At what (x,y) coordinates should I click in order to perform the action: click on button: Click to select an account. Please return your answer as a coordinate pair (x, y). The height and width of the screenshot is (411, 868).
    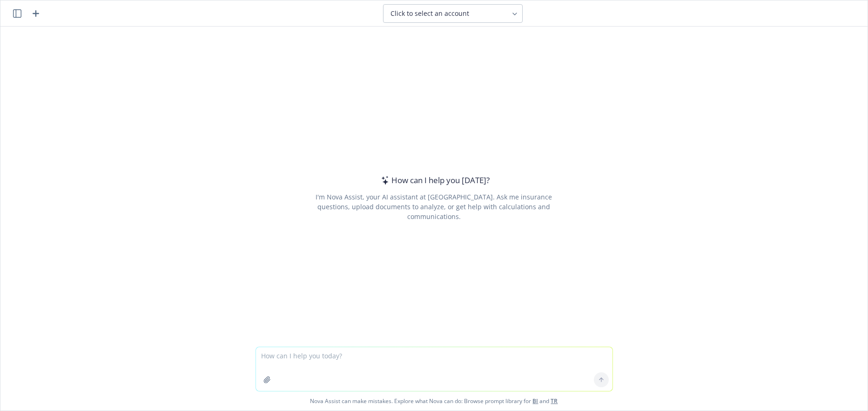
    Looking at the image, I should click on (453, 14).